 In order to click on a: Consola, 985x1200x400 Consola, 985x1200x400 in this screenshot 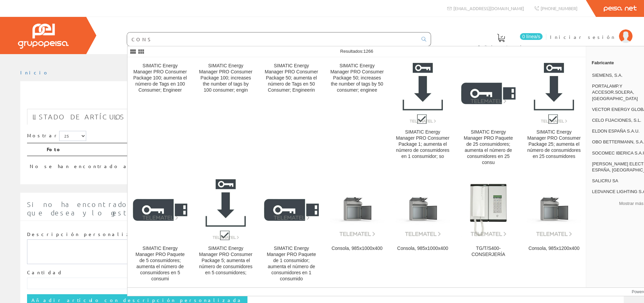, I will do `click(554, 232)`.